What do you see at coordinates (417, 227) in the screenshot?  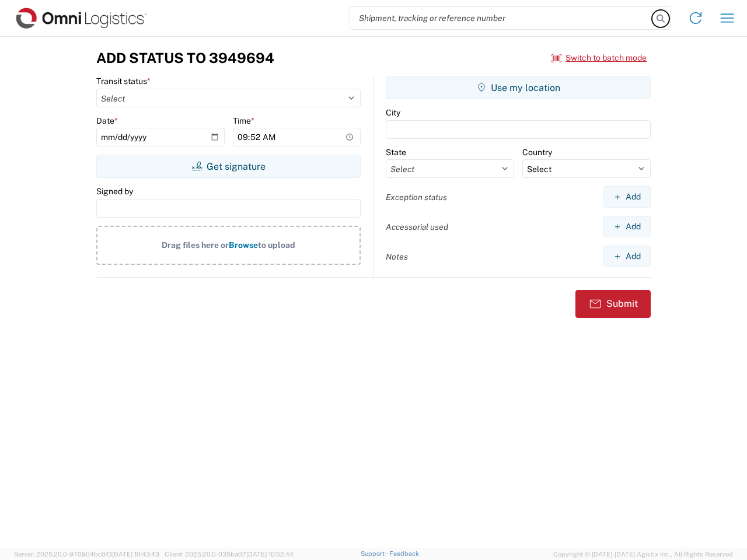 I see `label: Accessorial used` at bounding box center [417, 227].